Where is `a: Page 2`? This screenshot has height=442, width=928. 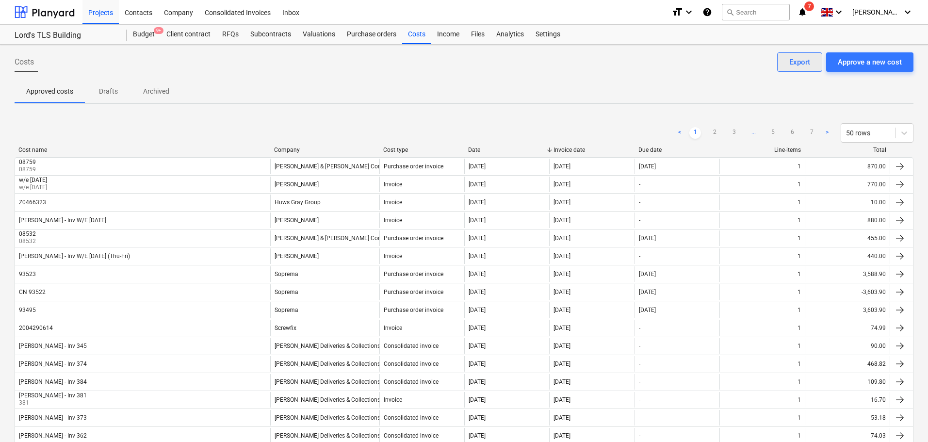
a: Page 2 is located at coordinates (714, 133).